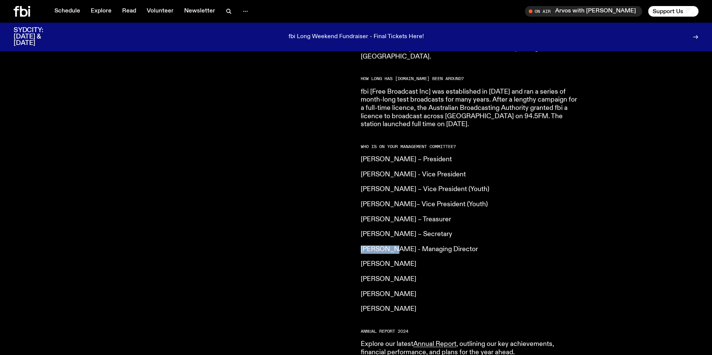  What do you see at coordinates (101, 11) in the screenshot?
I see `a: Explore` at bounding box center [101, 11].